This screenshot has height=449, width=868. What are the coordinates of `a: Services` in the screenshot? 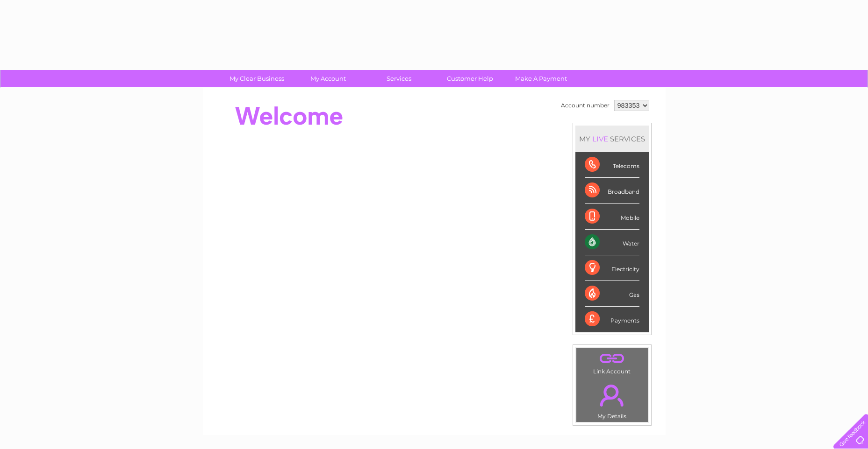 It's located at (399, 78).